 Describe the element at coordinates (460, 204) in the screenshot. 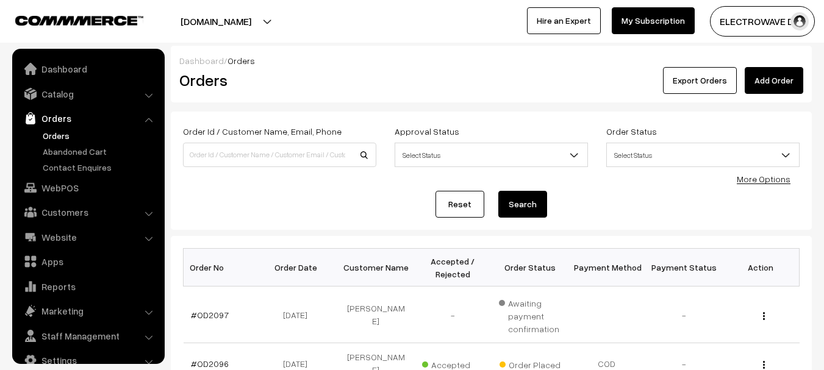

I see `a: Reset` at that location.